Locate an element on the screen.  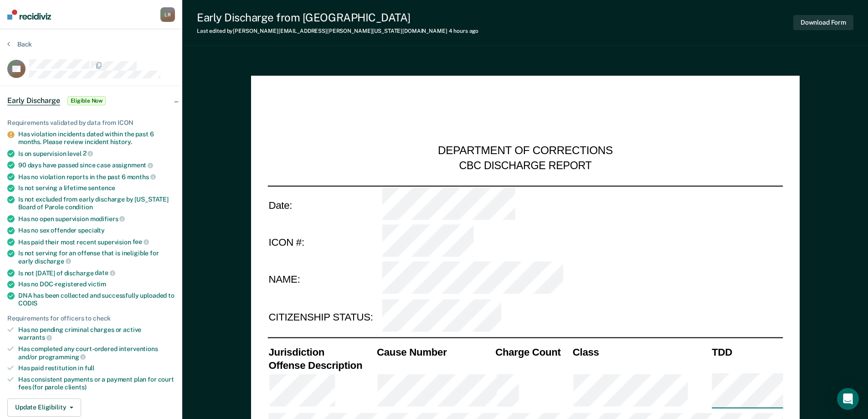
span: victim is located at coordinates (97, 284).